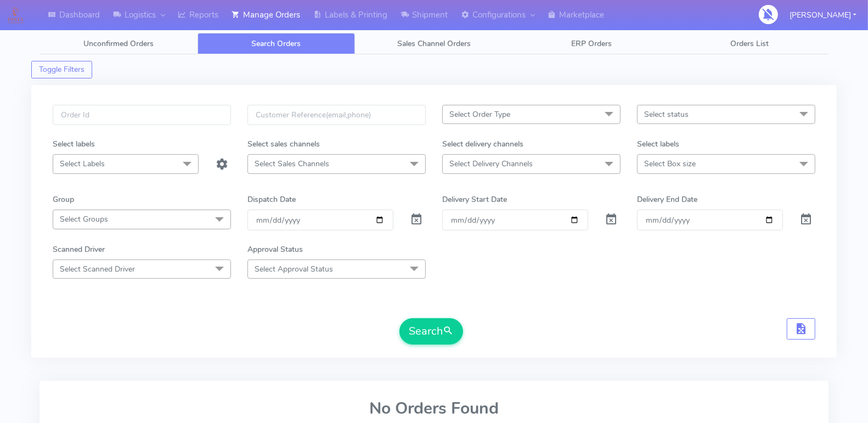 Image resolution: width=868 pixels, height=423 pixels. What do you see at coordinates (666, 114) in the screenshot?
I see `span: Select status` at bounding box center [666, 114].